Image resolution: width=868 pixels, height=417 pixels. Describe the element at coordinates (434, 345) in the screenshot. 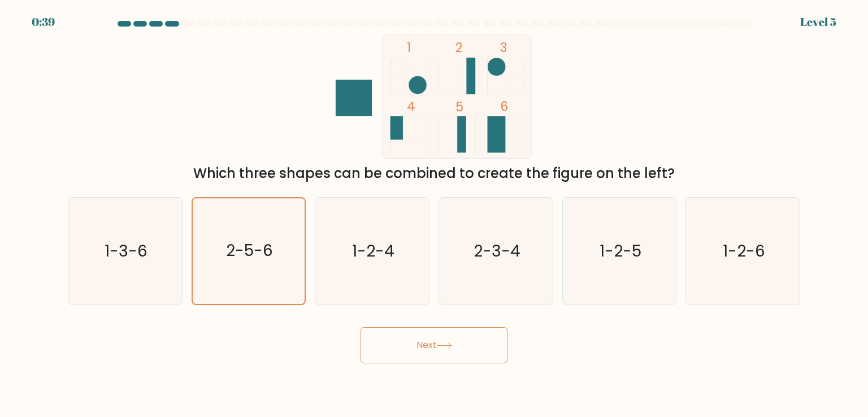

I see `button: Next` at that location.